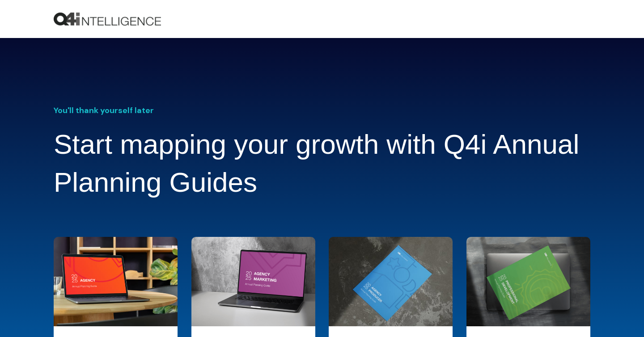 This screenshot has height=337, width=644. I want to click on span: You'll thank yourself later, so click(104, 111).